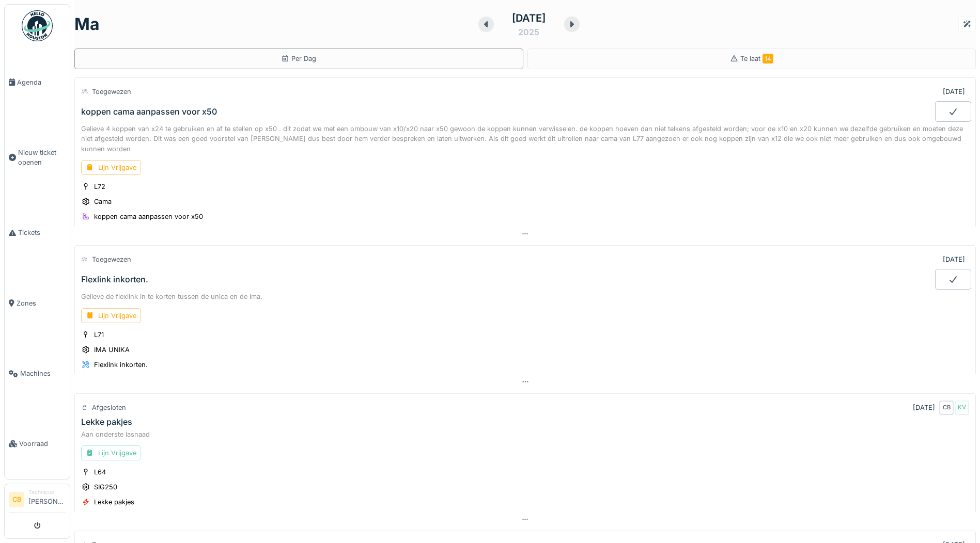 The width and height of the screenshot is (980, 543). What do you see at coordinates (42, 232) in the screenshot?
I see `span: Tickets` at bounding box center [42, 232].